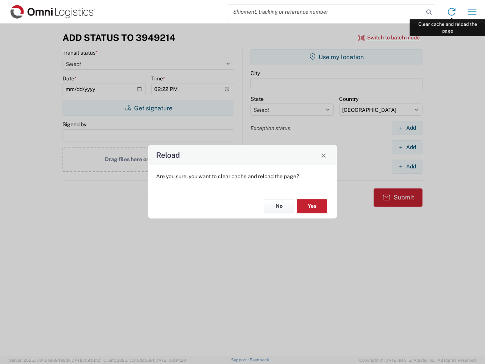 The image size is (485, 364). What do you see at coordinates (279, 206) in the screenshot?
I see `button: No` at bounding box center [279, 206].